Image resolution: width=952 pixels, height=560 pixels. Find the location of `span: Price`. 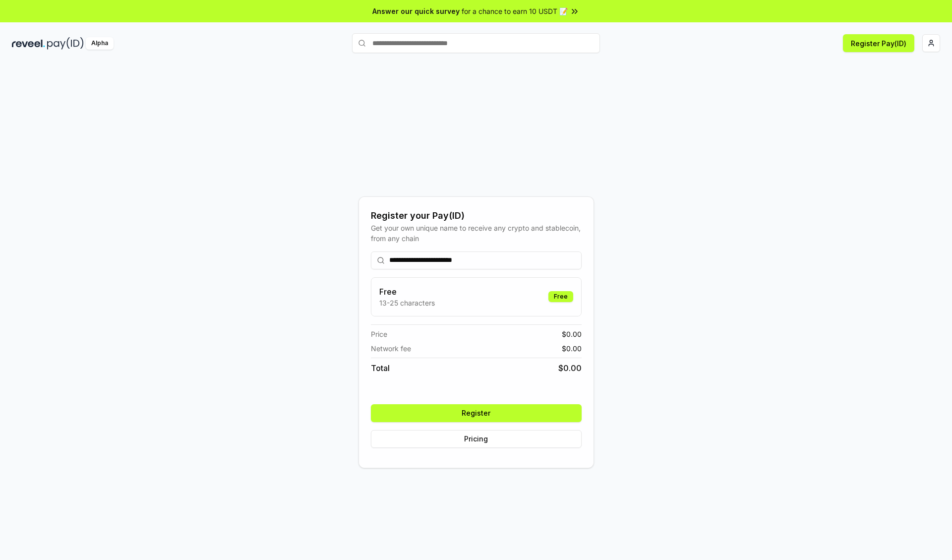

span: Price is located at coordinates (379, 333).